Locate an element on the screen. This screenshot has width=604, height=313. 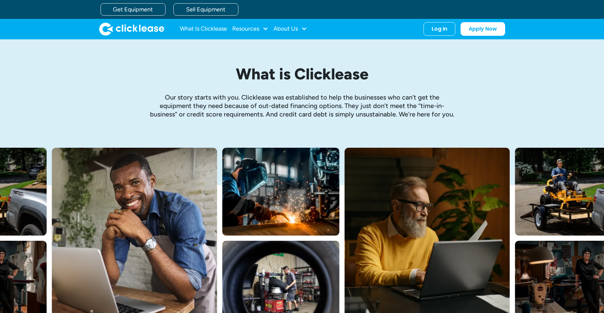
img: A welder in a large mask working on a large pipe is located at coordinates (281, 192).